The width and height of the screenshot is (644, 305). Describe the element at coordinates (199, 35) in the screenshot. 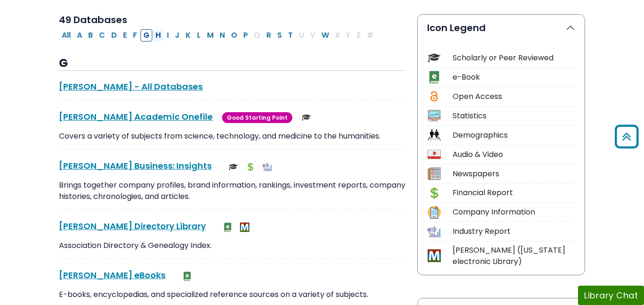

I see `button: Filter Results L` at that location.